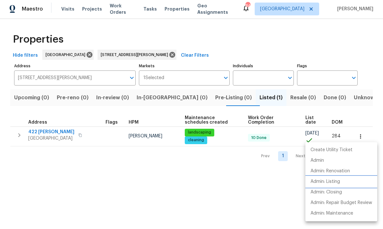  I want to click on p: Admin: Listing, so click(325, 183).